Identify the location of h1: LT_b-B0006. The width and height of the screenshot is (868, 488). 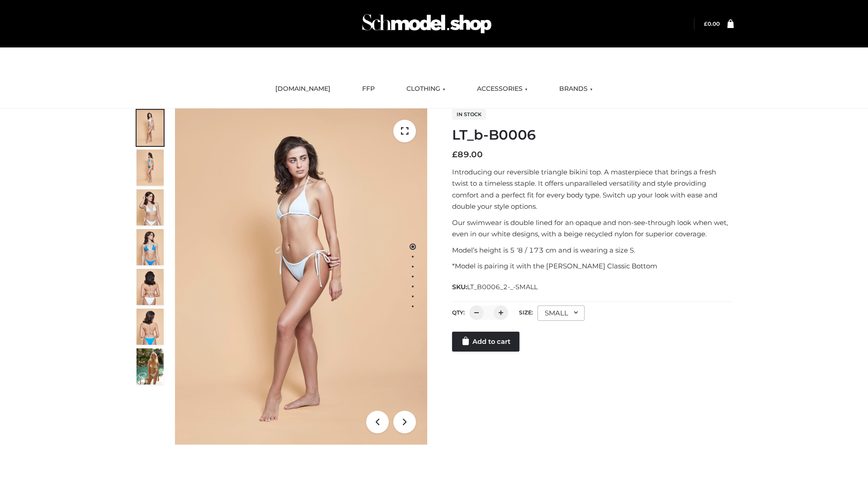
(593, 135).